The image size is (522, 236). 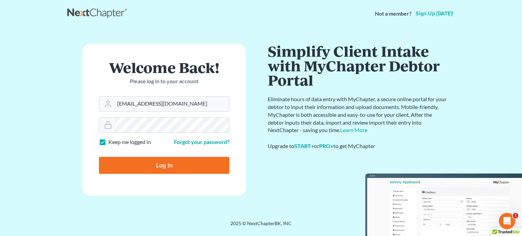 I want to click on div: Upgrade to or to get MyChapter, so click(x=358, y=146).